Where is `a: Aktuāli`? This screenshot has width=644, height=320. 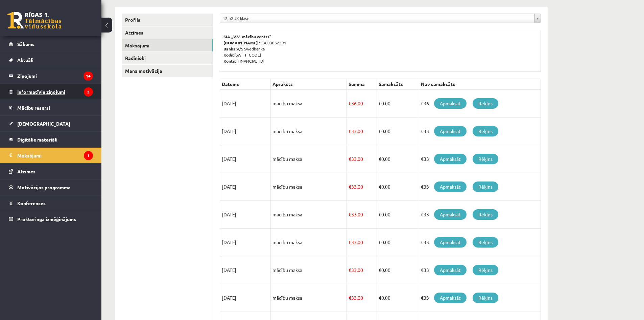 a: Aktuāli is located at coordinates (51, 60).